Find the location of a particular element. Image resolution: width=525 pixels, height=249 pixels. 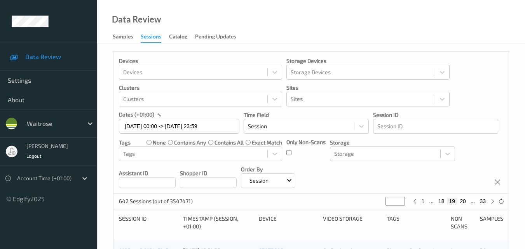

div: Data Review is located at coordinates (136, 19).